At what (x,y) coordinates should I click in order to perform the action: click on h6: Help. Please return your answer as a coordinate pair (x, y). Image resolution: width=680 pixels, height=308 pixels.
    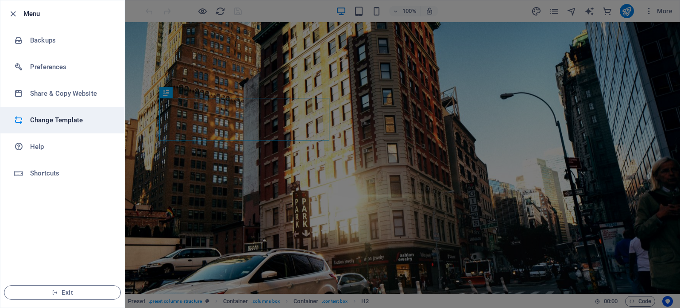
    Looking at the image, I should click on (71, 147).